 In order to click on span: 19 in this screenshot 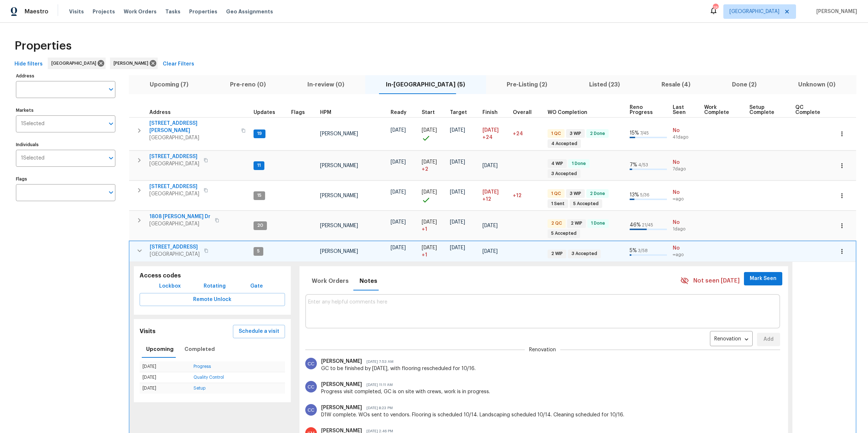, I will do `click(259, 133)`.